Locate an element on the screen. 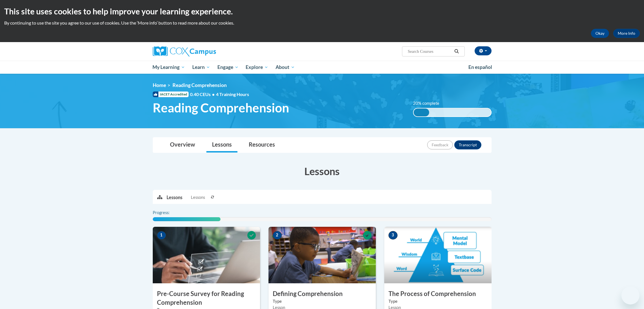 This screenshot has width=644, height=309. button: Search is located at coordinates (457, 52).